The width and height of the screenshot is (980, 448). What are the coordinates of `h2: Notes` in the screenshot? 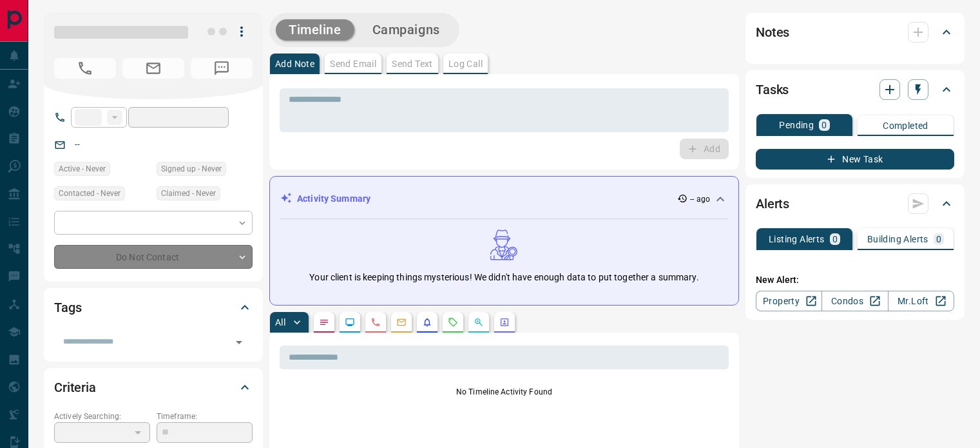 It's located at (773, 32).